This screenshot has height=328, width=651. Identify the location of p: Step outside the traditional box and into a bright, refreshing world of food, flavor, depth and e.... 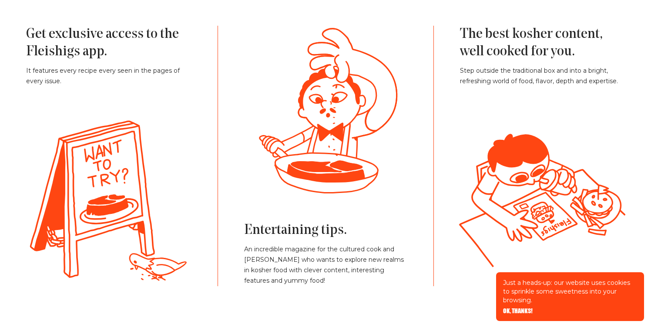
(542, 76).